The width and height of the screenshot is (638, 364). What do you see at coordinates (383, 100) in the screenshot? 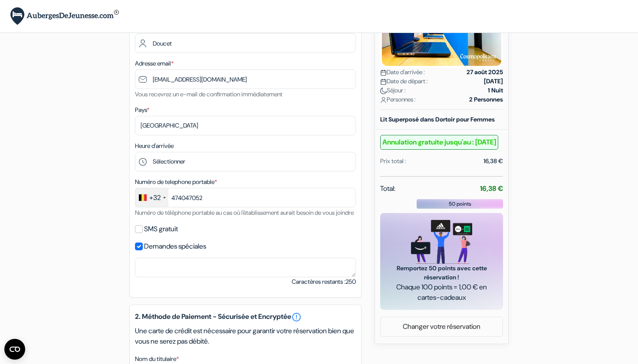
I see `img: user_icon.svg` at bounding box center [383, 100].